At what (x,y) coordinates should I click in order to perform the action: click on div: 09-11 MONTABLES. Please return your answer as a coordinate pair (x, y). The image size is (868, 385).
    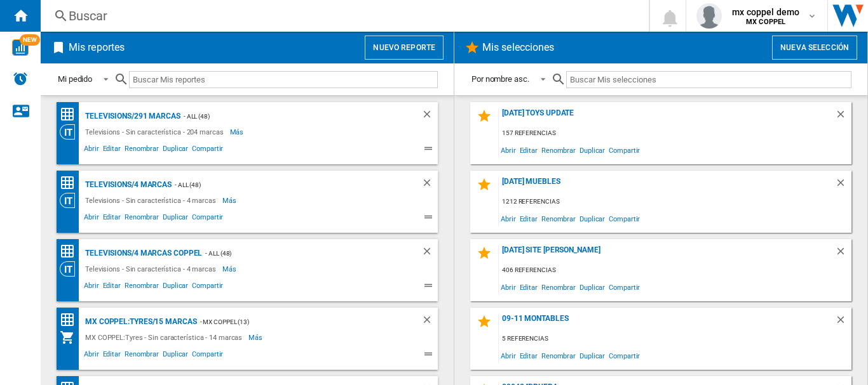
    Looking at the image, I should click on (666, 322).